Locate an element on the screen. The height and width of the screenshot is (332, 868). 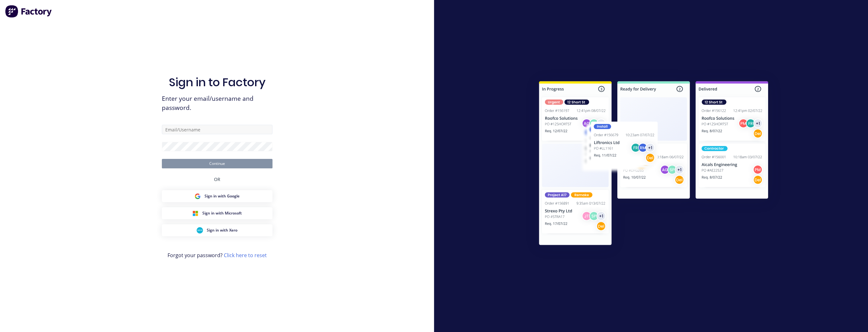
span: Sign in with Microsoft is located at coordinates (222, 214).